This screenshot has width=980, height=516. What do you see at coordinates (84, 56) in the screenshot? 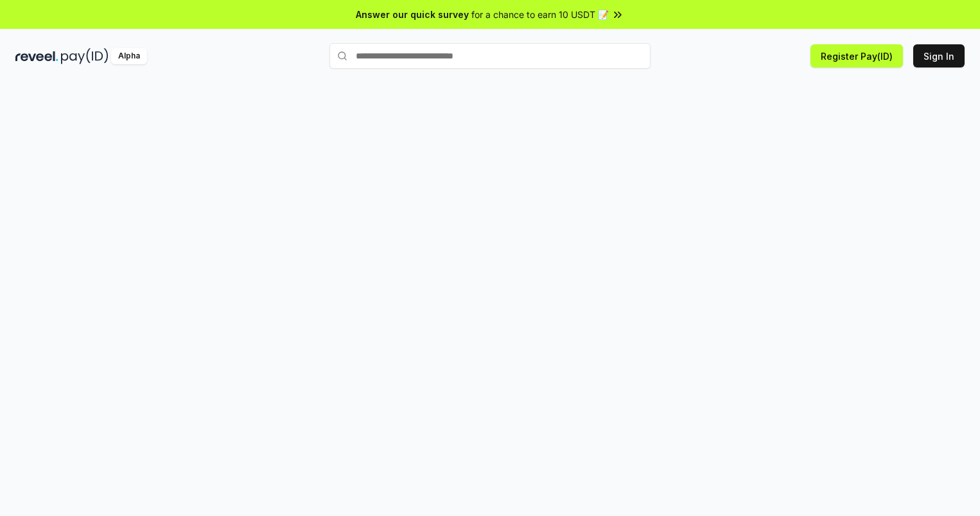
I see `img: pay_id` at bounding box center [84, 56].